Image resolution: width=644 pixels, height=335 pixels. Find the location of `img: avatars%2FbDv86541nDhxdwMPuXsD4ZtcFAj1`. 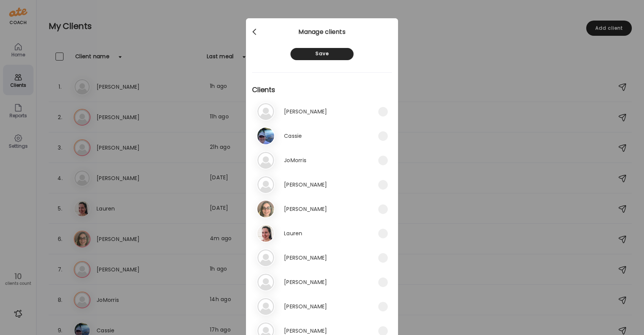

img: avatars%2FbDv86541nDhxdwMPuXsD4ZtcFAj1 is located at coordinates (266, 233).